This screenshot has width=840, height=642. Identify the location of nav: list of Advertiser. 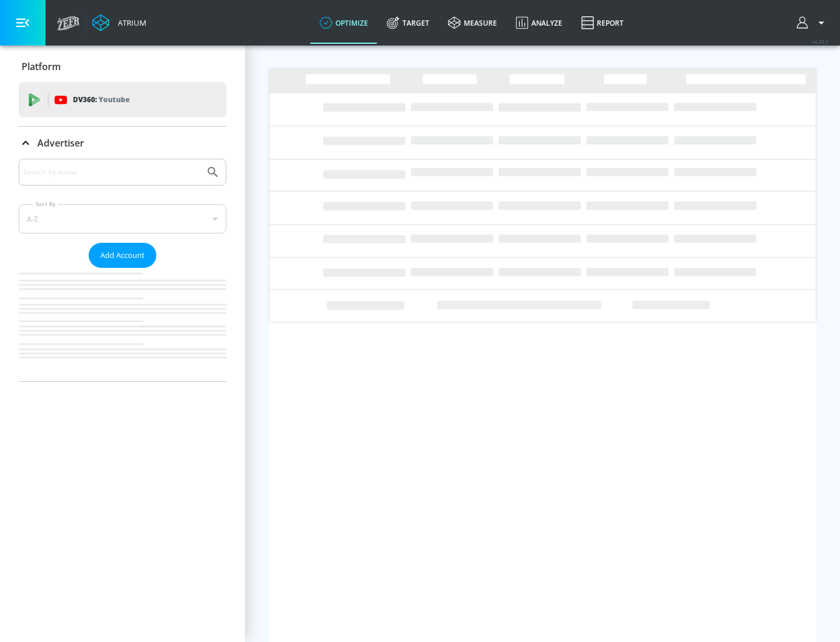
(123, 325).